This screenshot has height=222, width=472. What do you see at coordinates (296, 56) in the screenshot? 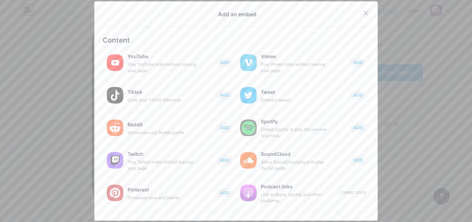
I see `div: Vimeo` at bounding box center [296, 56].